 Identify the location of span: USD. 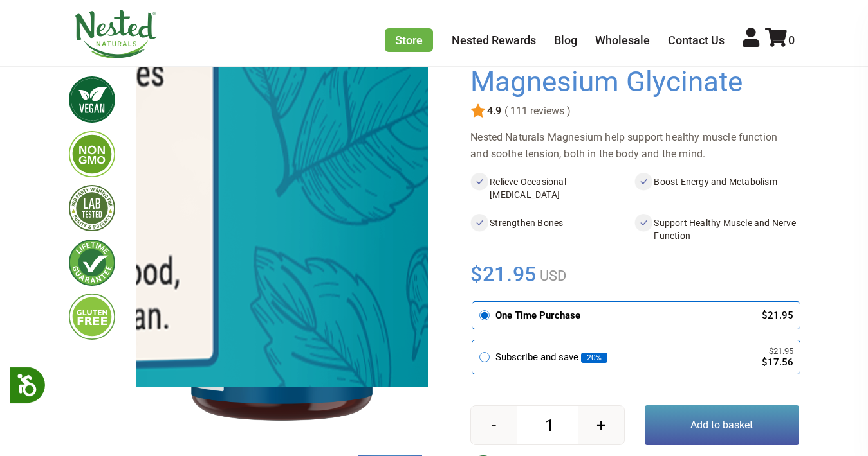
(551, 275).